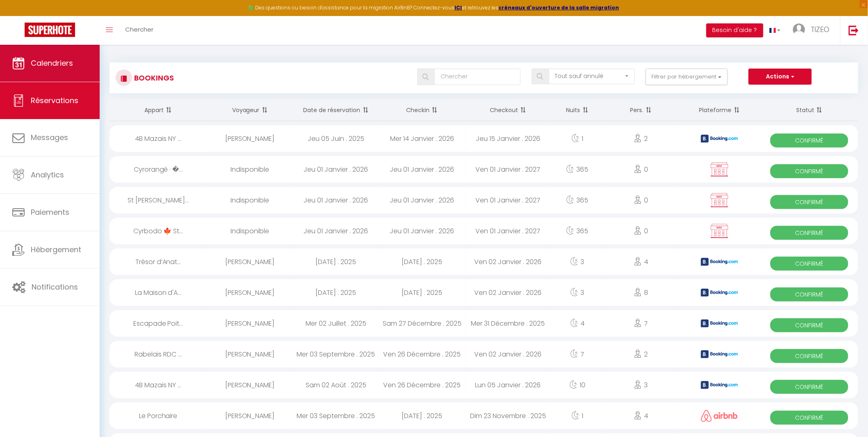 The image size is (868, 437). I want to click on img: Super Booking, so click(50, 30).